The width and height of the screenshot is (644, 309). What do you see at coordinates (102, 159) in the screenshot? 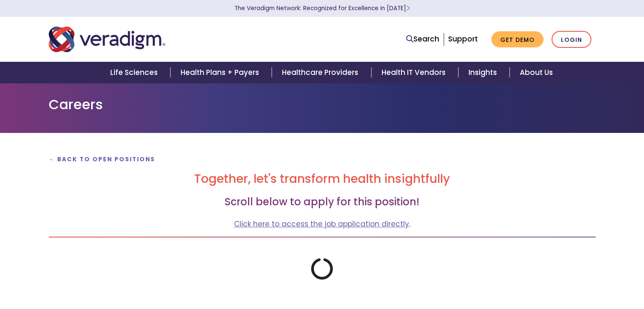
I see `strong: ← Back to Open Positions` at bounding box center [102, 159].